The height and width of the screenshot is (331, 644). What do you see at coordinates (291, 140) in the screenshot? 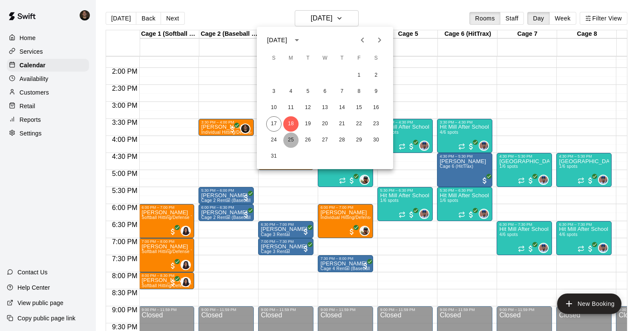
I see `button: 25` at bounding box center [291, 140].